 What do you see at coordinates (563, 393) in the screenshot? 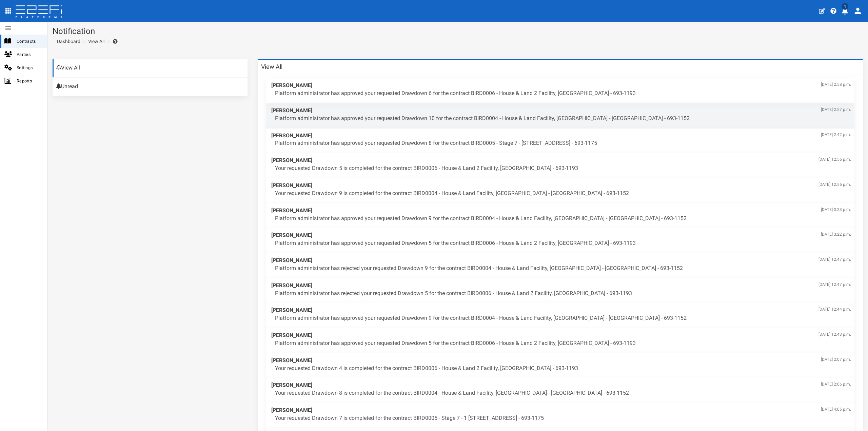
I see `p: Your requested Drawdown 8 is completed for the contract BIRD0004 - House & Land Facility, [GEOGRA...` at bounding box center [563, 393].